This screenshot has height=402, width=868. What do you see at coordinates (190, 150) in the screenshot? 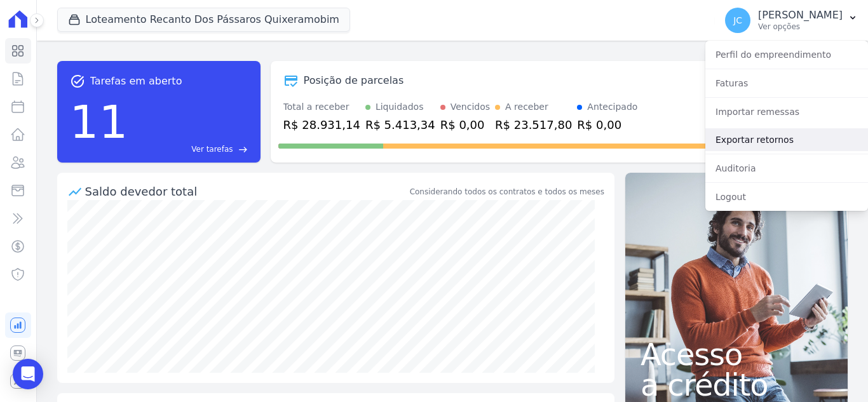
I see `a: Ver tarefas east` at bounding box center [190, 150].